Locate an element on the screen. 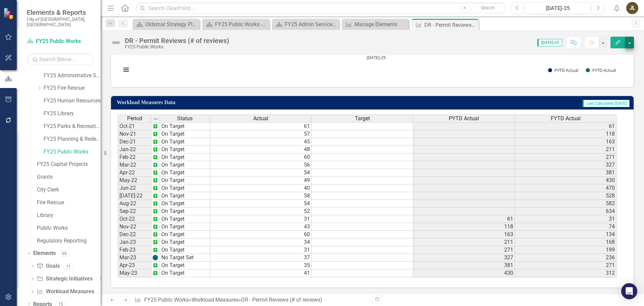  span: Target is located at coordinates (362, 118).